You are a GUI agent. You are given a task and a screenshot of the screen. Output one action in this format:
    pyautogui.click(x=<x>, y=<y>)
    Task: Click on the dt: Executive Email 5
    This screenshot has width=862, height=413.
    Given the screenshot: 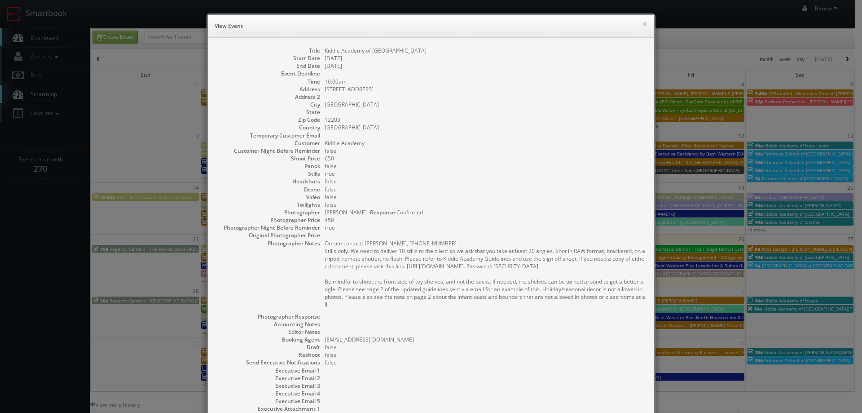 What is the action you would take?
    pyautogui.click(x=269, y=401)
    